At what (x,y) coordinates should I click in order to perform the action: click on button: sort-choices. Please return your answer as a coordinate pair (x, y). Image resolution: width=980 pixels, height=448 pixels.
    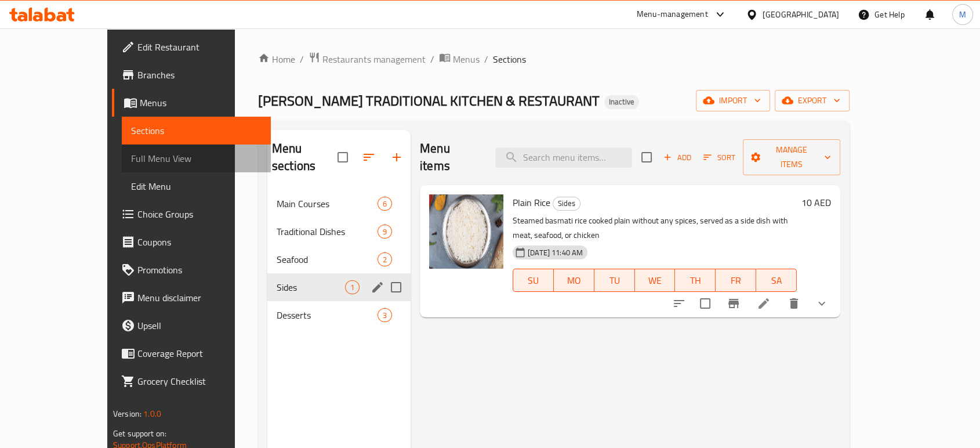
    Looking at the image, I should click on (679, 304).